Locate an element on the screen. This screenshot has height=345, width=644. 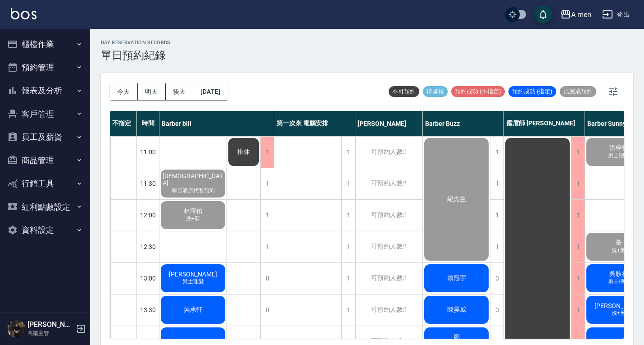
img: Person is located at coordinates (16, 329).